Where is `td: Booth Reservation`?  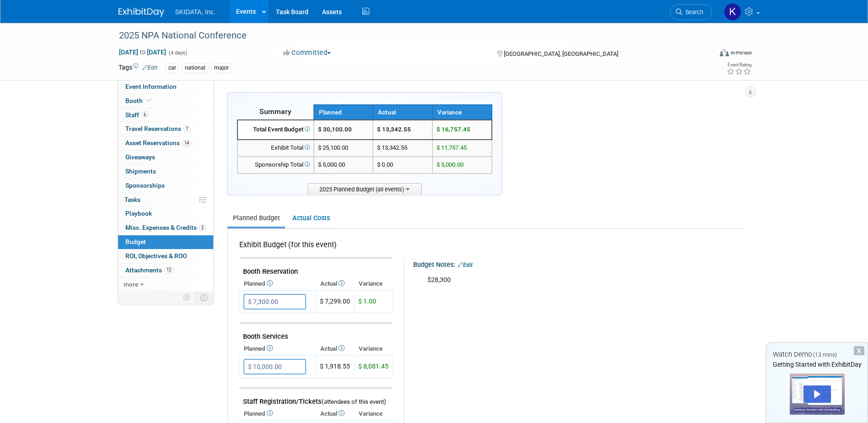 td: Booth Reservation is located at coordinates (316, 268).